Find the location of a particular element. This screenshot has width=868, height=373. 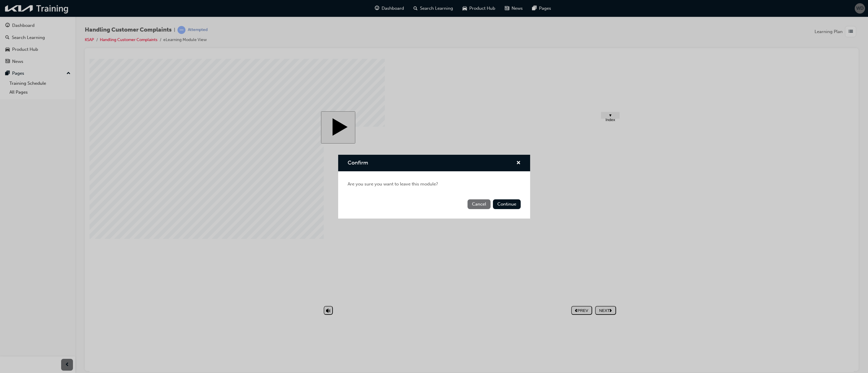

button: Continue is located at coordinates (507, 205).